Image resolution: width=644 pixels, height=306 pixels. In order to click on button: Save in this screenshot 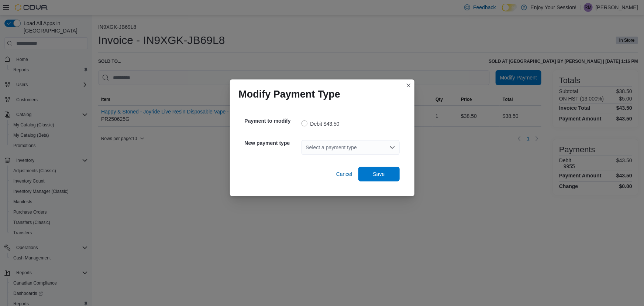, I will do `click(379, 174)`.